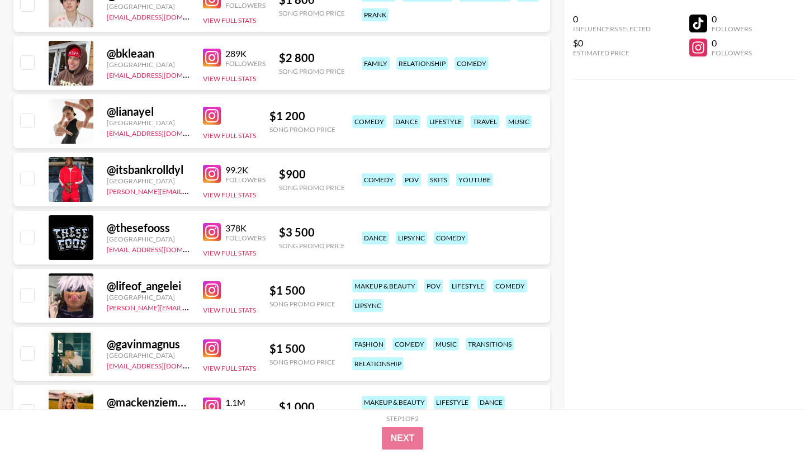 This screenshot has height=454, width=805. I want to click on div: $ 1 200, so click(302, 116).